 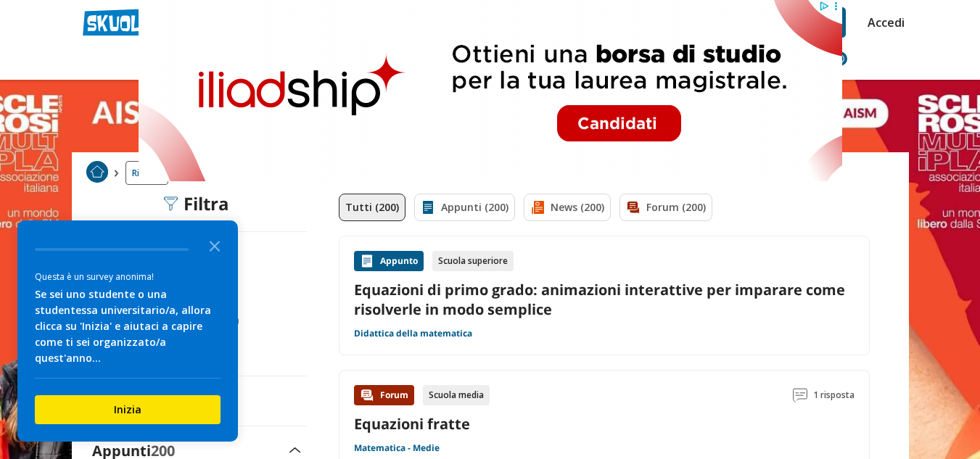 What do you see at coordinates (412, 424) in the screenshot?
I see `a: Equazioni fratte` at bounding box center [412, 424].